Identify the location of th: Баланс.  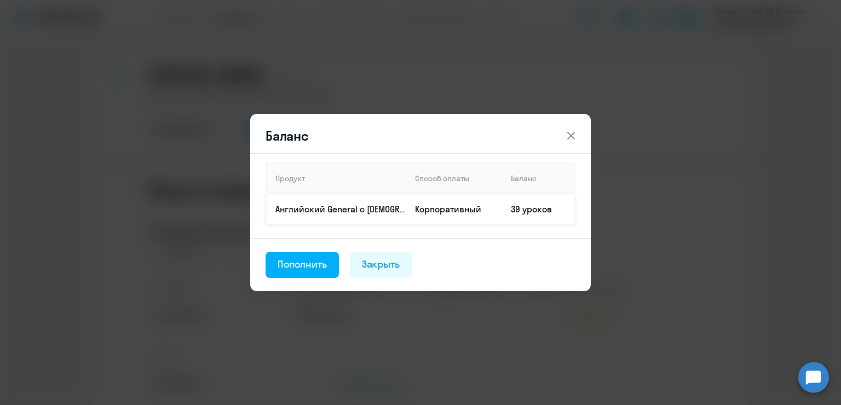
(538, 179).